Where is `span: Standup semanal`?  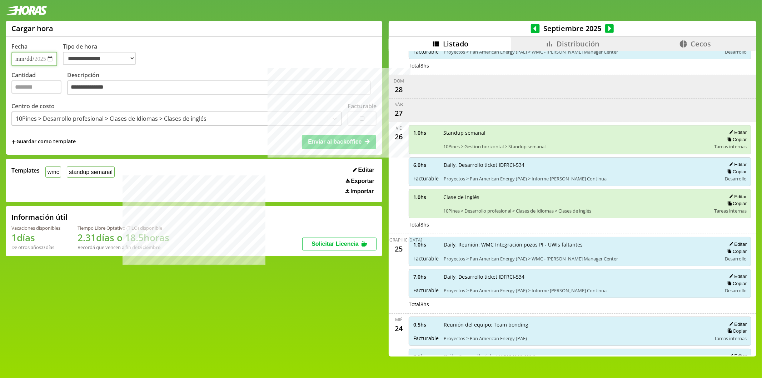
span: Standup semanal is located at coordinates (576, 132).